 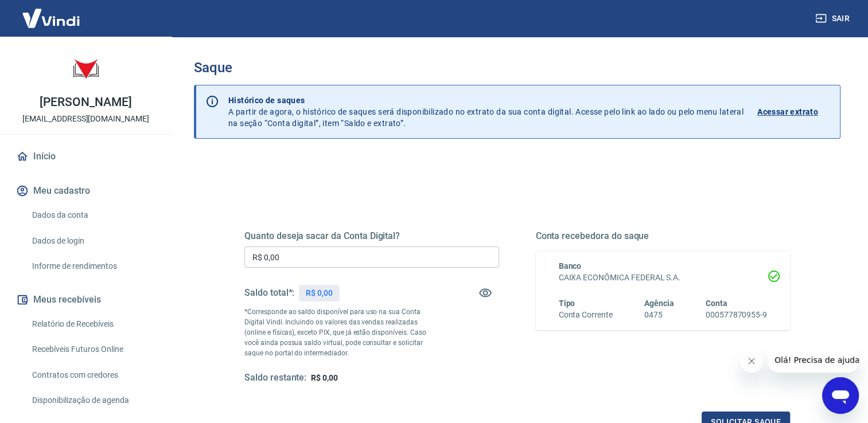 What do you see at coordinates (570, 266) in the screenshot?
I see `span: Banco` at bounding box center [570, 266].